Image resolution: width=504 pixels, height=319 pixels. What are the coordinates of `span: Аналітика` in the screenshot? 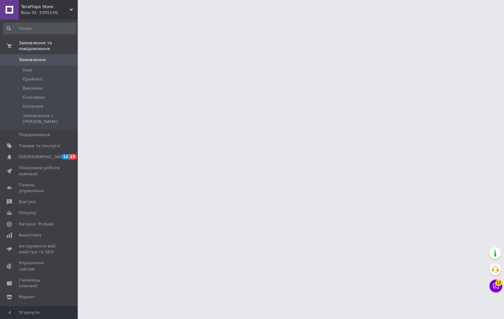 It's located at (30, 235).